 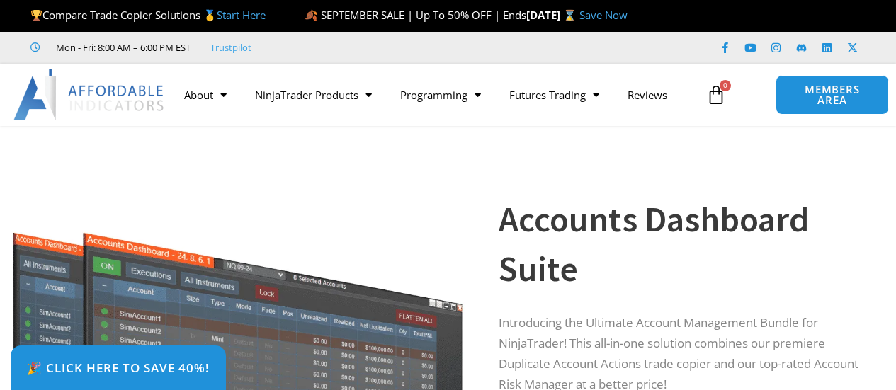 What do you see at coordinates (554, 95) in the screenshot?
I see `a: Futures Trading` at bounding box center [554, 95].